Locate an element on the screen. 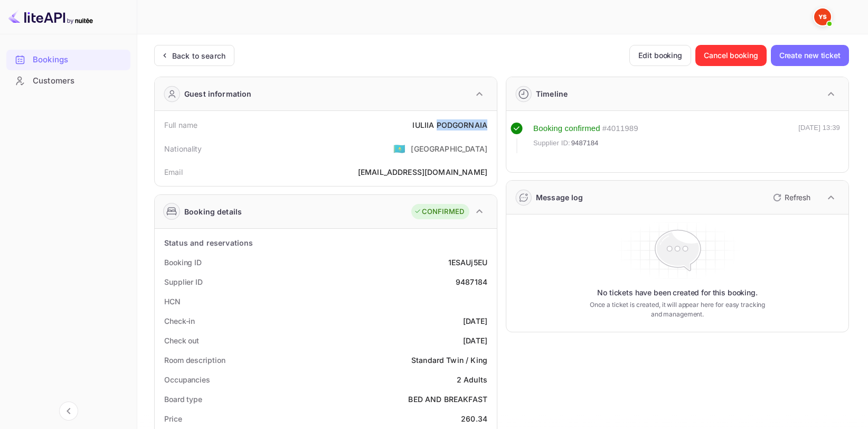 Image resolution: width=868 pixels, height=429 pixels. div: Check-in is located at coordinates (180, 321).